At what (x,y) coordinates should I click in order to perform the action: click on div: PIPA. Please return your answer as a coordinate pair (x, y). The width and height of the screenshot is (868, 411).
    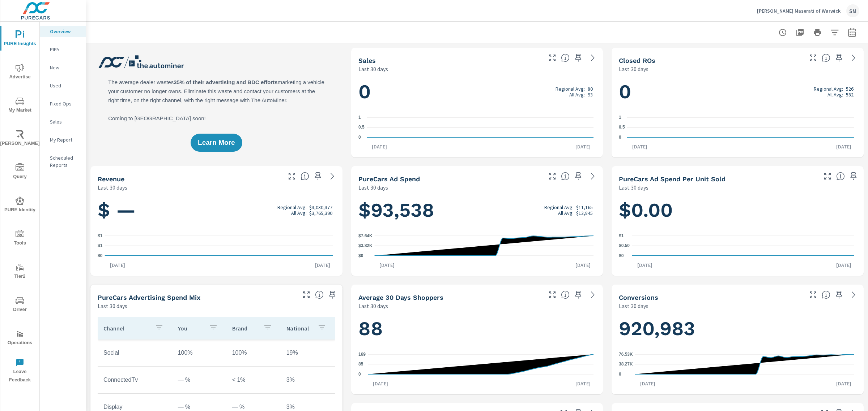
    Looking at the image, I should click on (62, 49).